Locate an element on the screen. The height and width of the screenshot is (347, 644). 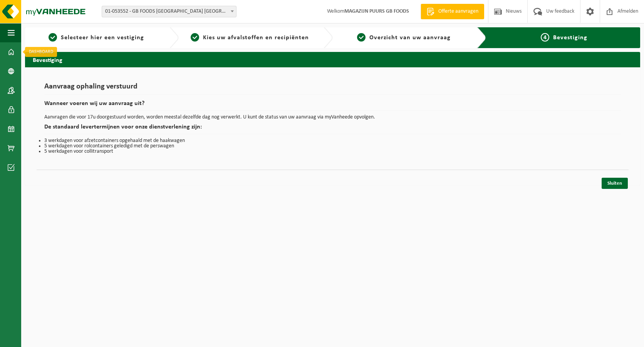
span: 3 is located at coordinates (361, 37).